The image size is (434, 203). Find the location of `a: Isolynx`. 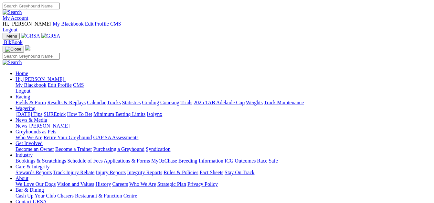

a: Isolynx is located at coordinates (154, 114).